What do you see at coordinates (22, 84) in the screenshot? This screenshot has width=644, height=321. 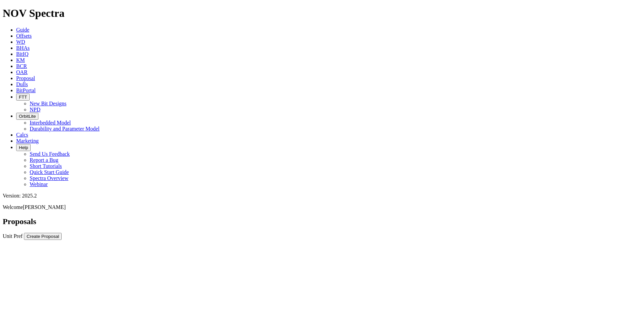 I see `a: Dulls` at bounding box center [22, 84].